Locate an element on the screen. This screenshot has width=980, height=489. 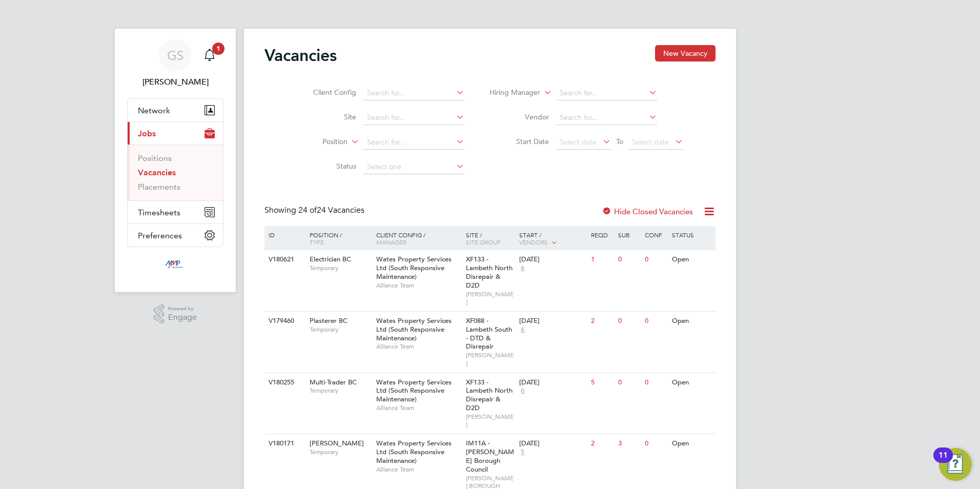
span: Site Group is located at coordinates (483, 242).